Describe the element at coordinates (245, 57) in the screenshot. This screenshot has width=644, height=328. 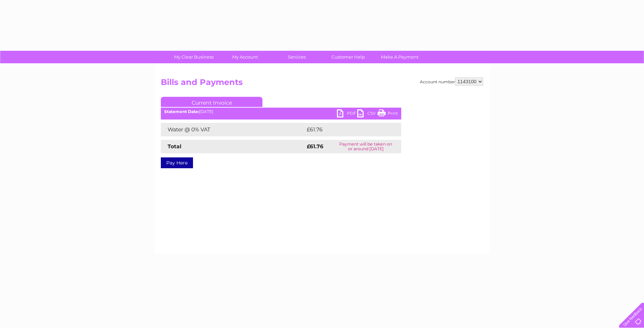
I see `a: My Account` at that location.